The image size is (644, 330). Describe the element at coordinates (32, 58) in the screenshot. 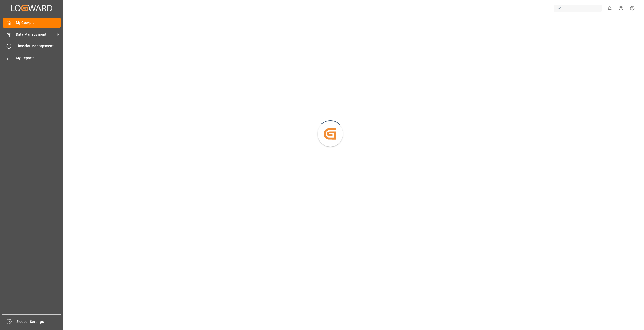

I see `a: My Reports` at that location.